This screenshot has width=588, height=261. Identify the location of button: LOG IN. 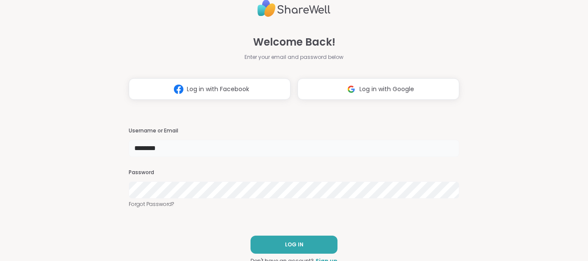
(294, 245).